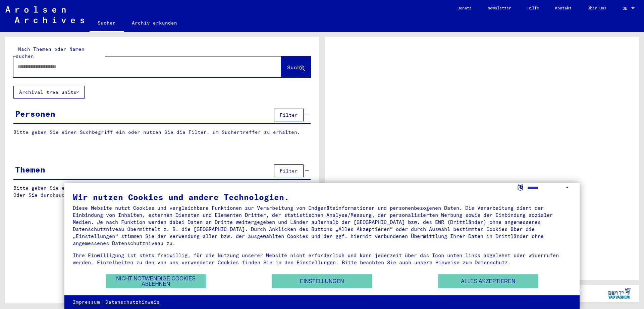 The image size is (644, 309). I want to click on span: DE, so click(626, 9).